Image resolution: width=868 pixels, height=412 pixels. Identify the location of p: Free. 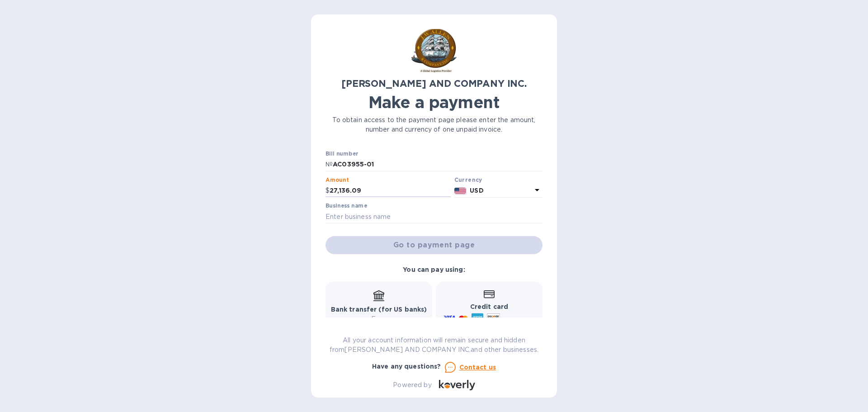
(379, 319).